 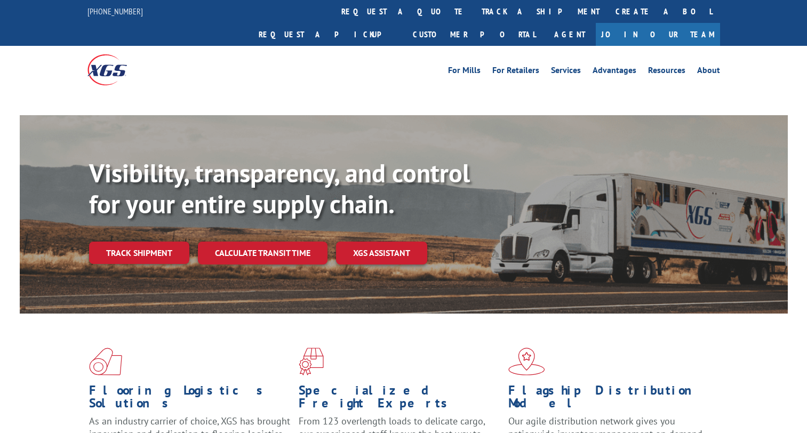 What do you see at coordinates (311, 361) in the screenshot?
I see `img: xgs-icon-focused-on-flooring-red` at bounding box center [311, 361].